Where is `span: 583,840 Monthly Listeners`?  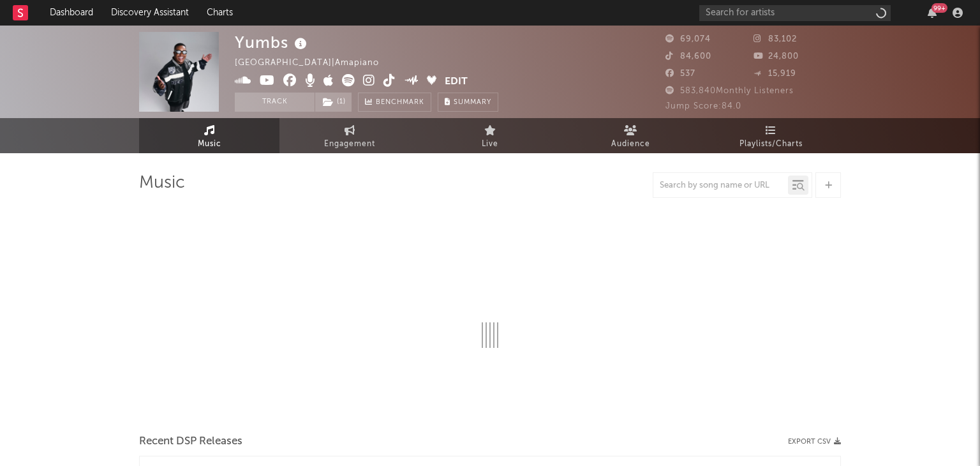
span: 583,840 Monthly Listeners is located at coordinates (729, 91).